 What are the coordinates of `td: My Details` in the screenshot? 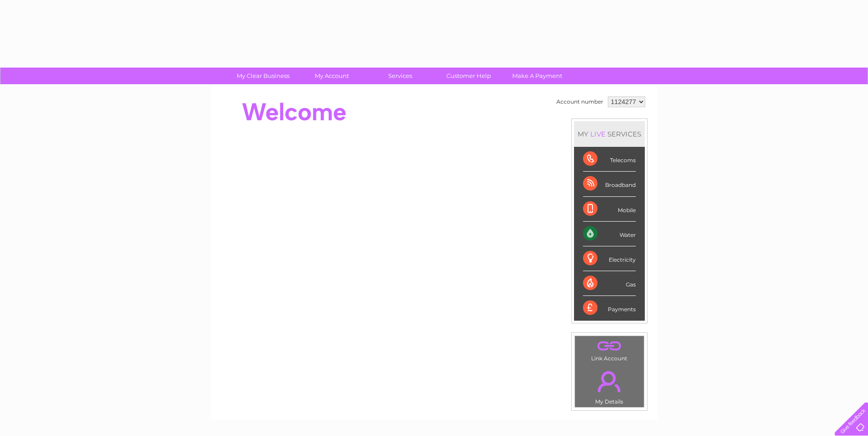 It's located at (609, 386).